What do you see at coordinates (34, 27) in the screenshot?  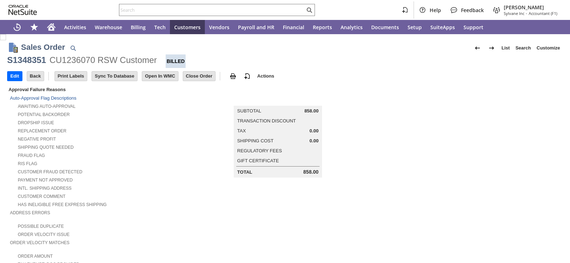 I see `svg: Shortcuts` at bounding box center [34, 27].